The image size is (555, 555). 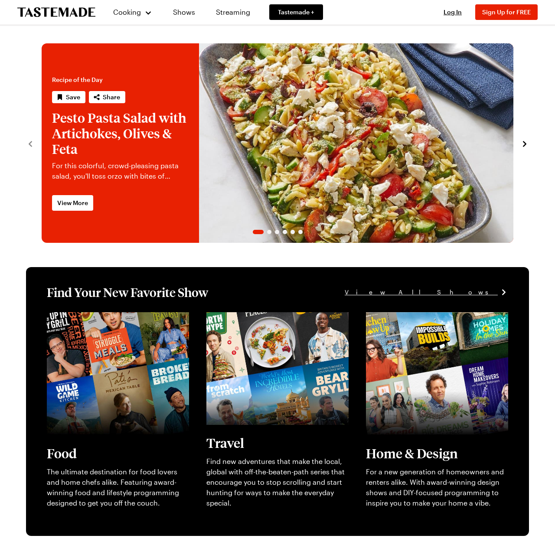 I want to click on span: Tastemade +, so click(x=296, y=12).